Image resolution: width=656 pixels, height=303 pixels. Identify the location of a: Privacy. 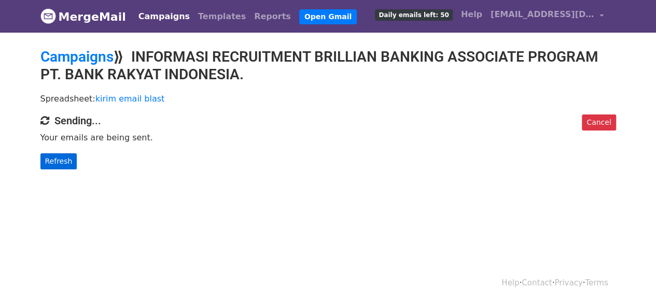
(568, 283).